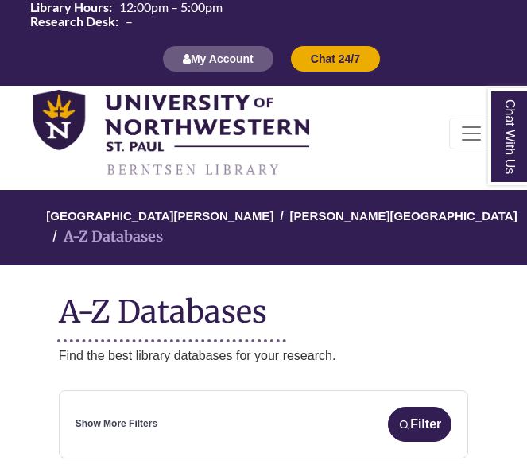 The height and width of the screenshot is (472, 527). What do you see at coordinates (264, 305) in the screenshot?
I see `h1: A-Z Databases` at bounding box center [264, 305].